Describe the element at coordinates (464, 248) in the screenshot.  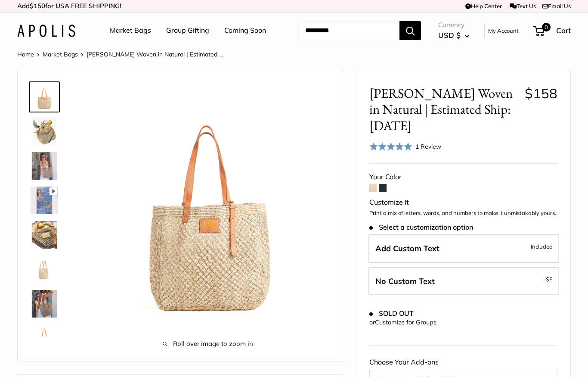
I see `label: Add Custom Text` at that location.